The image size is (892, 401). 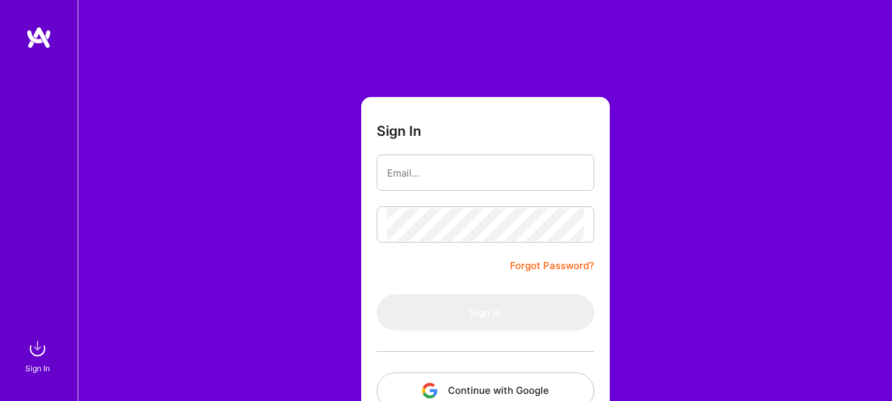 I want to click on div: Sign In, so click(x=38, y=368).